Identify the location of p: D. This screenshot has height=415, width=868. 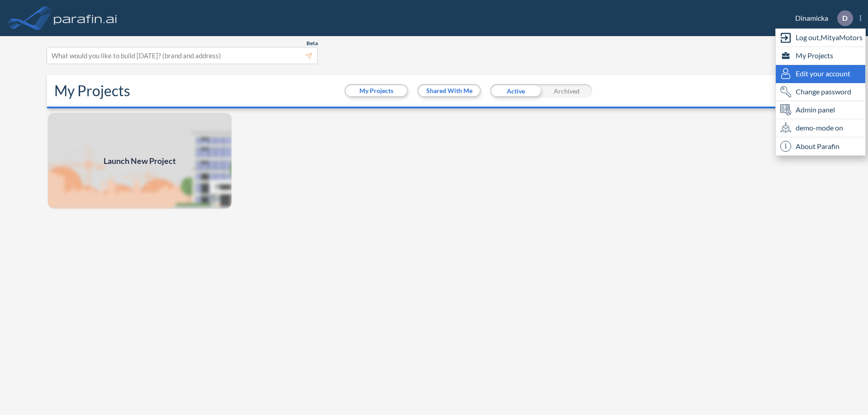
(845, 18).